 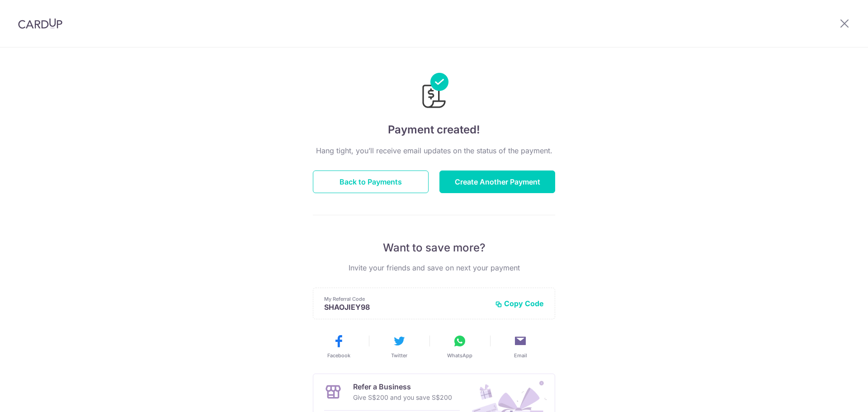 What do you see at coordinates (460, 356) in the screenshot?
I see `span: WhatsApp` at bounding box center [460, 356].